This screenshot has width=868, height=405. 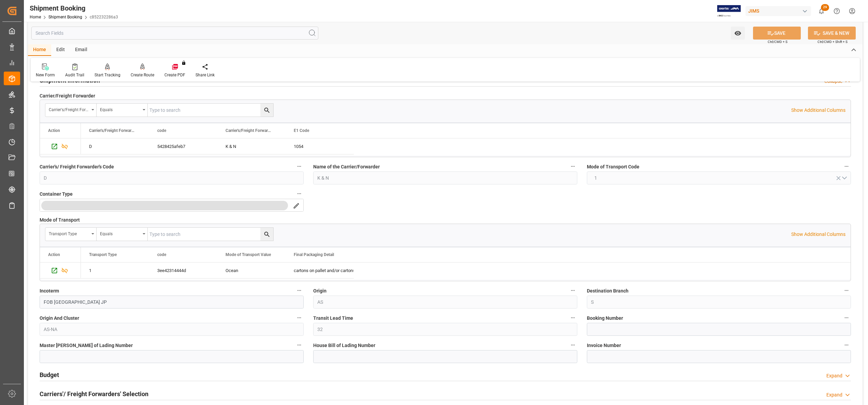 What do you see at coordinates (81, 50) in the screenshot?
I see `div: Email` at bounding box center [81, 50].